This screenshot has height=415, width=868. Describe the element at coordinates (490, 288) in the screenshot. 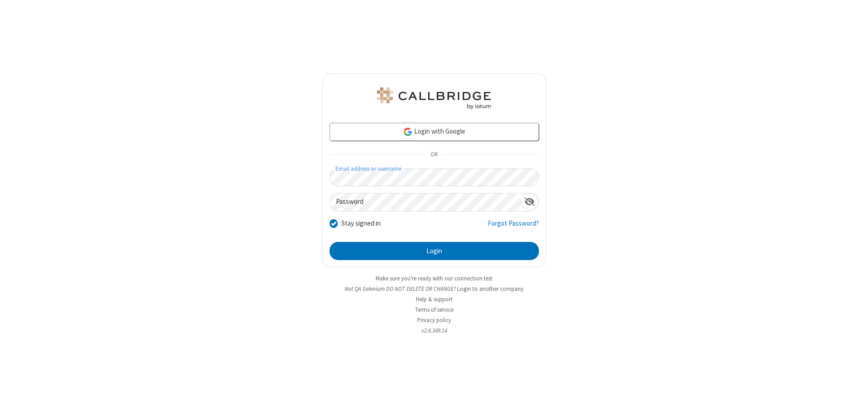

I see `button: Login to another company` at that location.